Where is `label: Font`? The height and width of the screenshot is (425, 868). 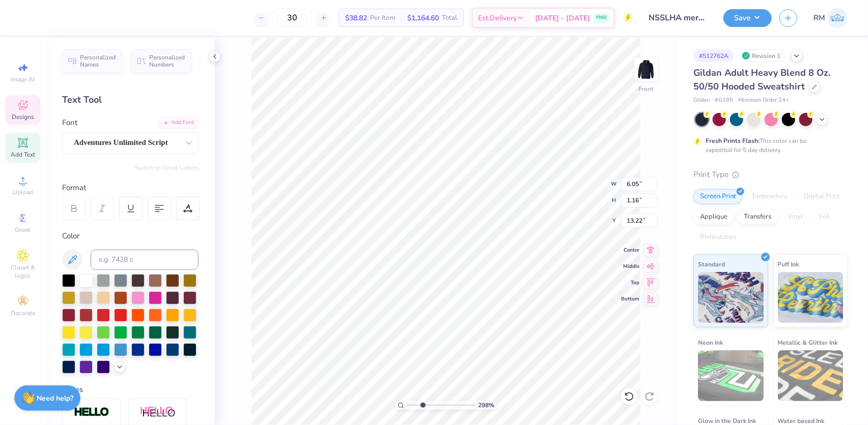 label: Font is located at coordinates (69, 123).